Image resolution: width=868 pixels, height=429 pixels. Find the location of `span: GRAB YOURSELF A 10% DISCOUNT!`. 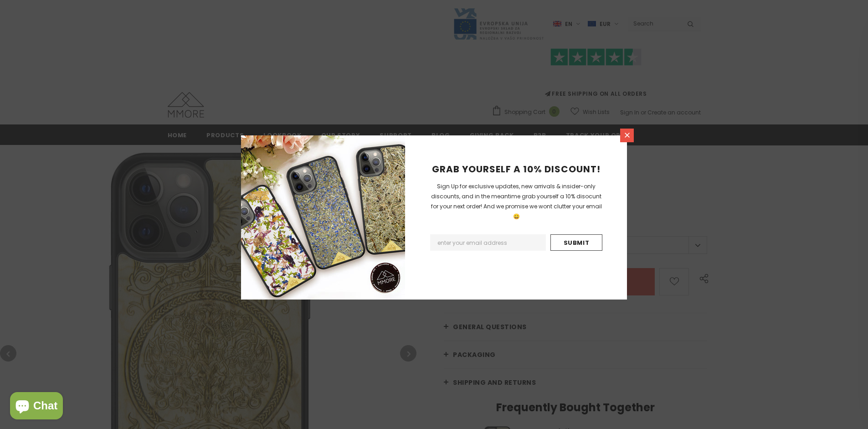

span: GRAB YOURSELF A 10% DISCOUNT! is located at coordinates (516, 169).